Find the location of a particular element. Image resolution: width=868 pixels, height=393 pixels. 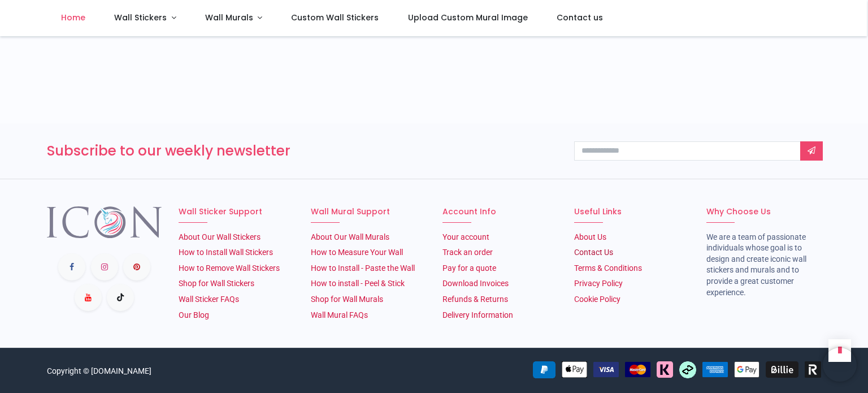

a: Cookie Policy is located at coordinates (598, 299).